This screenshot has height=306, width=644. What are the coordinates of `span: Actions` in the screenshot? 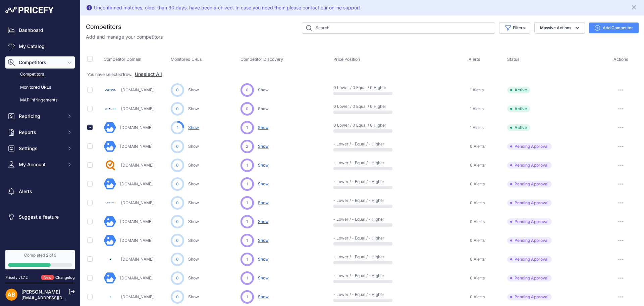 It's located at (621, 59).